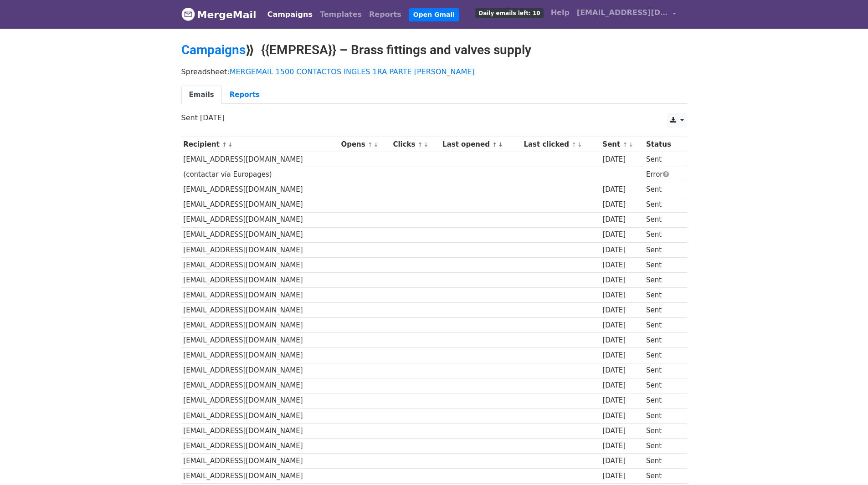 This screenshot has width=868, height=485. I want to click on th: Status, so click(663, 145).